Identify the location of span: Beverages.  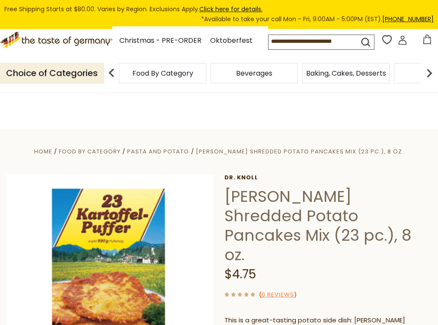
(254, 73).